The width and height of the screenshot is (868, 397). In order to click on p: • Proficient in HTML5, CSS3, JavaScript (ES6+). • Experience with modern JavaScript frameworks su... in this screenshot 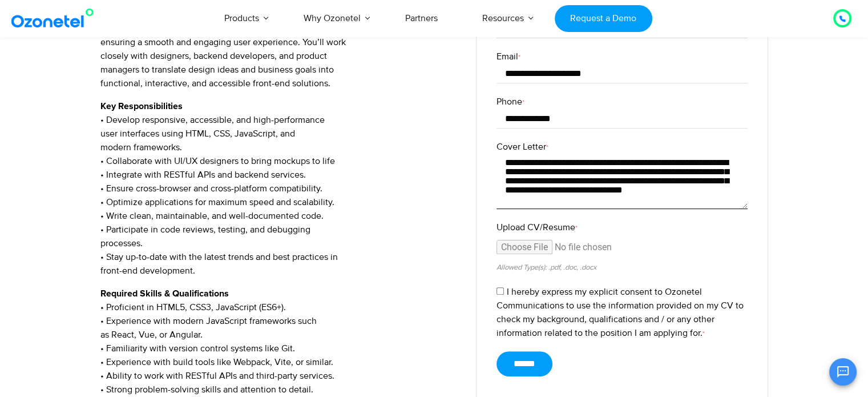, I will do `click(279, 342)`.